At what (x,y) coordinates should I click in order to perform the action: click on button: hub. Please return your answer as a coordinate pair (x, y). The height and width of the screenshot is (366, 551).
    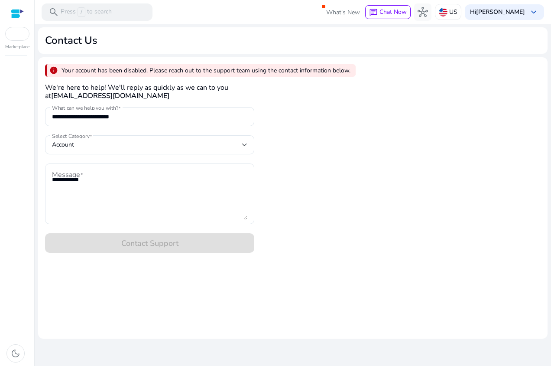
    Looking at the image, I should click on (423, 12).